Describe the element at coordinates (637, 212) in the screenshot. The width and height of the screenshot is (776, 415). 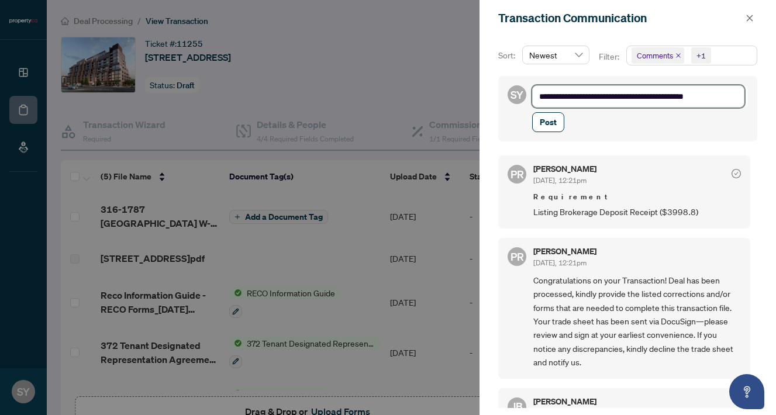
I see `span: Listing Brokerage Deposit Receipt ($3998.8)` at that location.